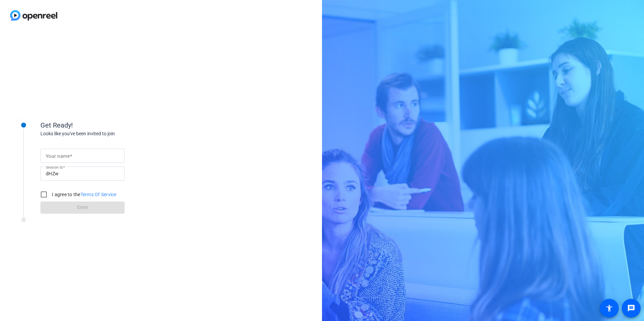 The height and width of the screenshot is (321, 644). Describe the element at coordinates (54, 167) in the screenshot. I see `mat-label: Session ID` at that location.